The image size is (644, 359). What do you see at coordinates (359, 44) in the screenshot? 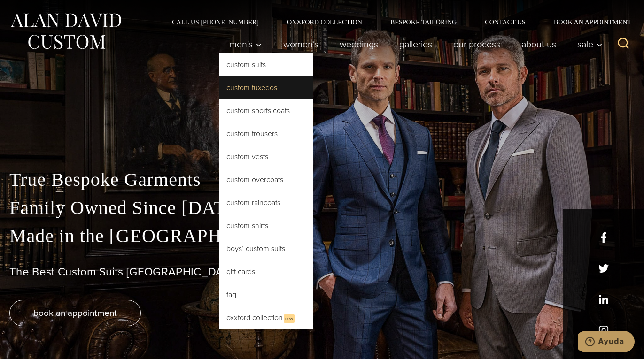
I see `a: weddings` at bounding box center [359, 44].